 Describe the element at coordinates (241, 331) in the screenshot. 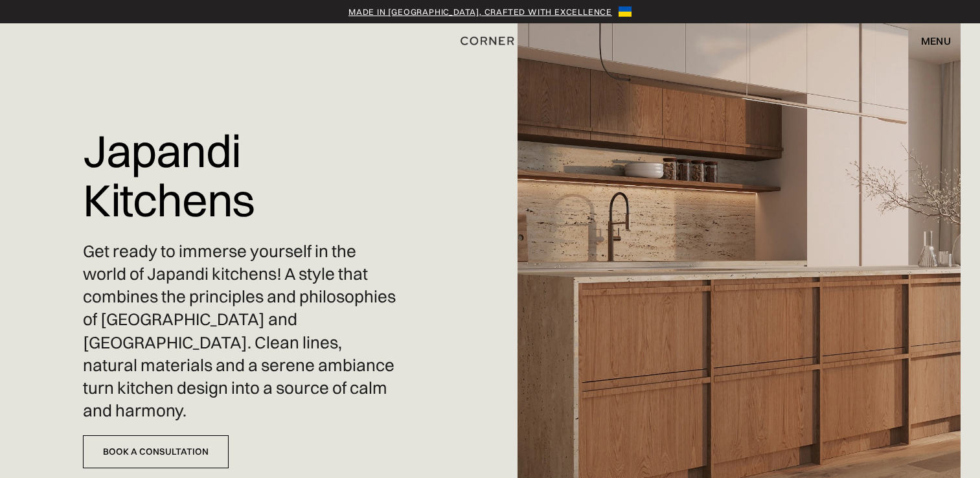

I see `p: Get ready to immerse yourself in the world of Japandi kitchens! A style that combines the princip...` at that location.